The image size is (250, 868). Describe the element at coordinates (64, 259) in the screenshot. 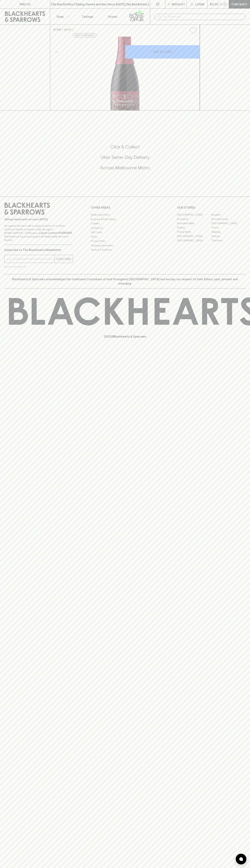

I see `button: SUBSCRIBE` at that location.